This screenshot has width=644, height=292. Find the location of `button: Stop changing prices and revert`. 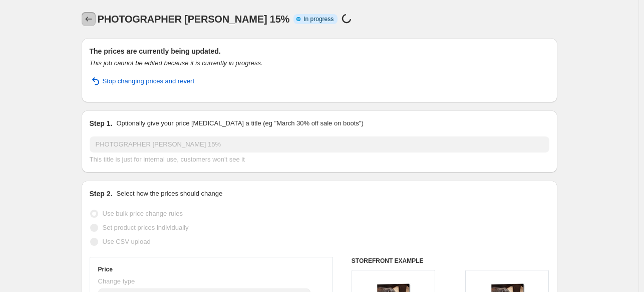

button: Stop changing prices and revert is located at coordinates (142, 82).